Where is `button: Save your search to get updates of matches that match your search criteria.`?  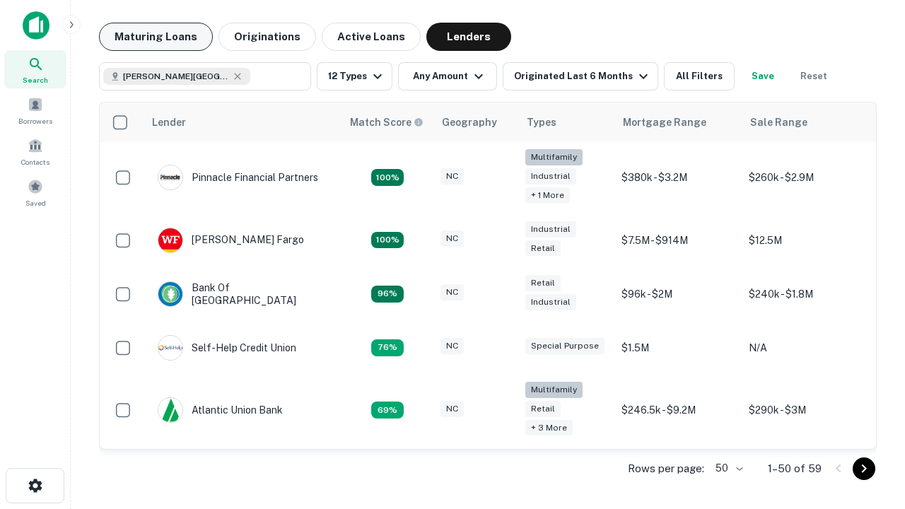
button: Save your search to get updates of matches that match your search criteria. is located at coordinates (763, 76).